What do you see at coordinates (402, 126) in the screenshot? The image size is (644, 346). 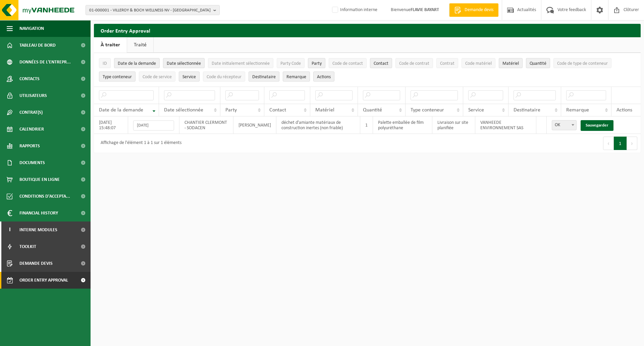 I see `td: Palette emballée de film polyuréthane` at bounding box center [402, 126].